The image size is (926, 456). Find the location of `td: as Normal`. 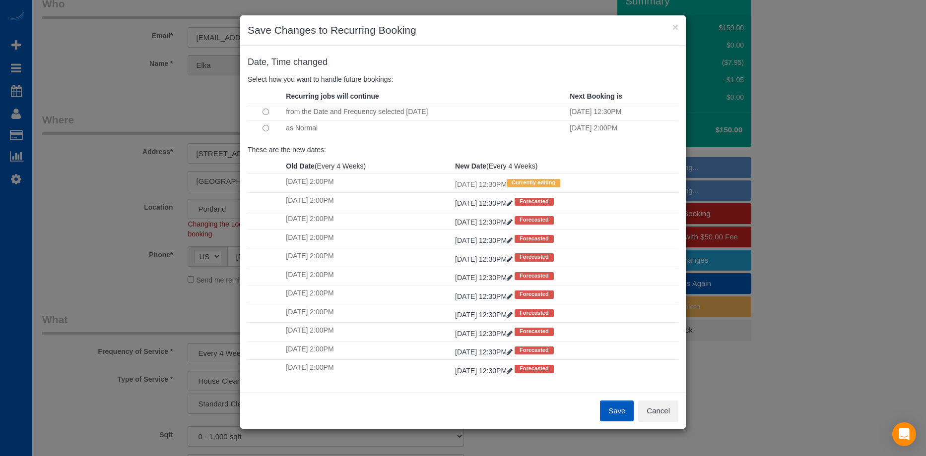

td: as Normal is located at coordinates (425, 128).